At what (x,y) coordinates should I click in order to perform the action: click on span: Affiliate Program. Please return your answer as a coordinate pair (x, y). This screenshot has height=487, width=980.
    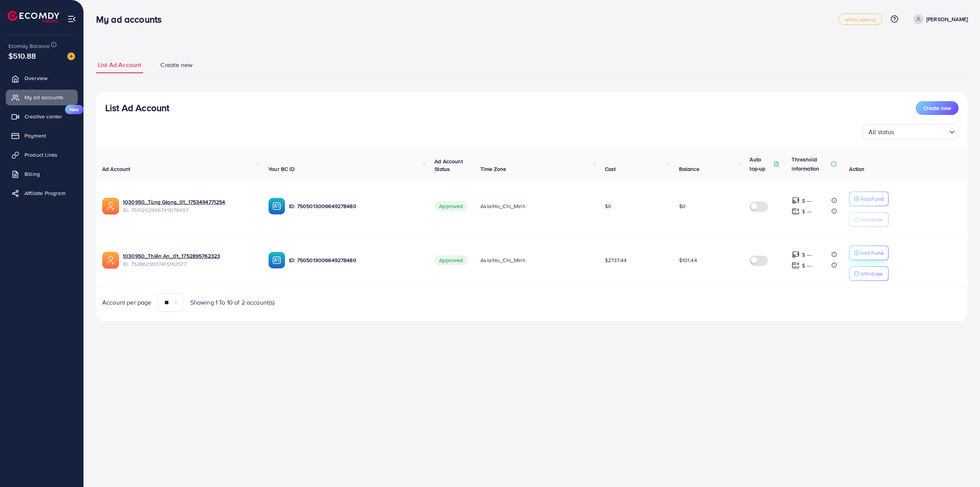
    Looking at the image, I should click on (45, 193).